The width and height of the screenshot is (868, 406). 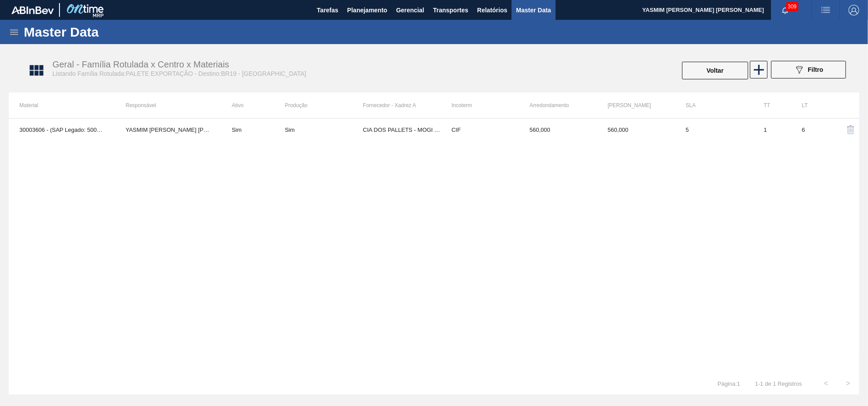 What do you see at coordinates (480, 105) in the screenshot?
I see `th: Incoterm` at bounding box center [480, 105].